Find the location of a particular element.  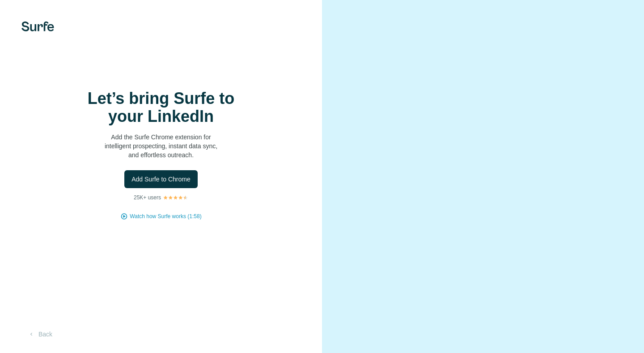

button: Back is located at coordinates (40, 334).